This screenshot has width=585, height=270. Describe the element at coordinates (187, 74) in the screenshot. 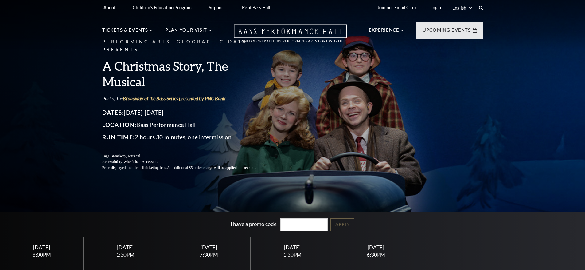

I see `h3: A Christmas Story, The Musical` at that location.